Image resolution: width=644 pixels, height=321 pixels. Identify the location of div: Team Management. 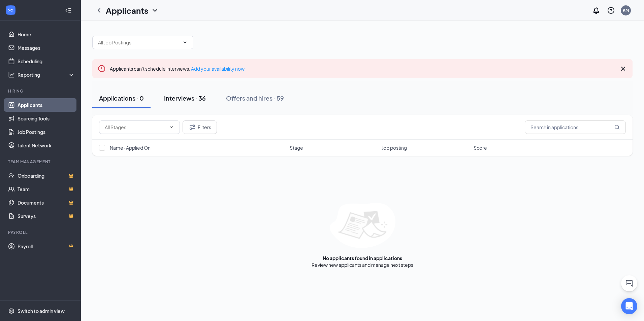
(41, 162).